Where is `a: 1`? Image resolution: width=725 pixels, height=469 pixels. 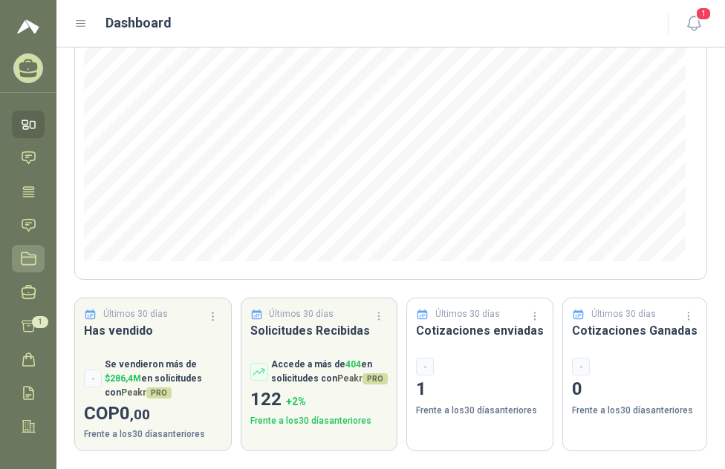
a: 1 is located at coordinates (28, 326).